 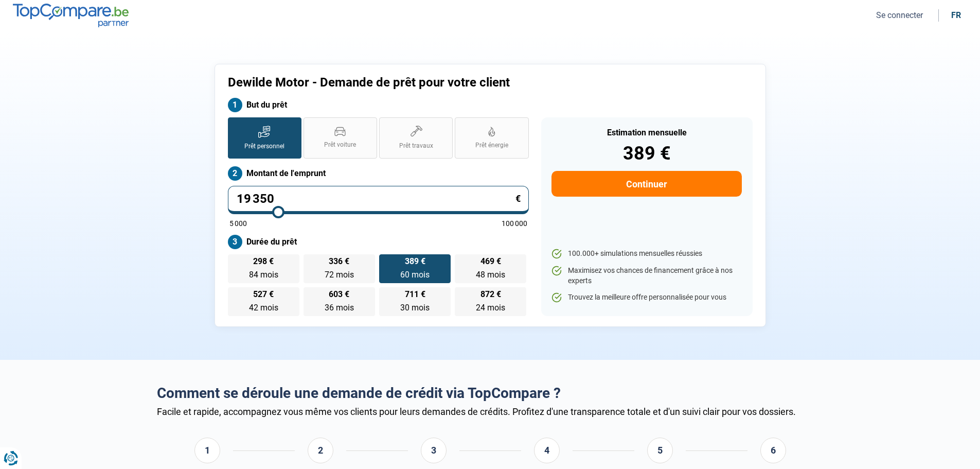 I want to click on li: Maximisez vos chances de financement grâce à nos experts, so click(x=646, y=275).